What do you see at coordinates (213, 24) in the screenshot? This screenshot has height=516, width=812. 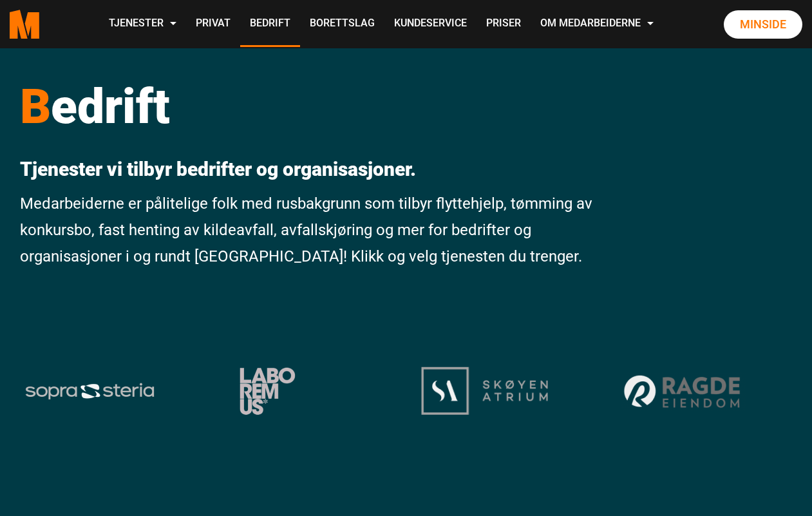 I see `a: Privat` at bounding box center [213, 24].